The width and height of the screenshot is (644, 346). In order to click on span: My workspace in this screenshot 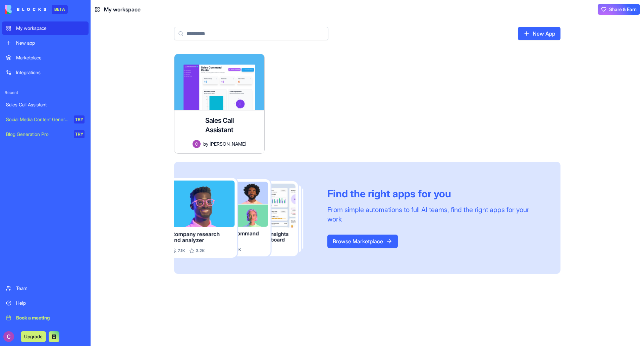, I will do `click(122, 10)`.